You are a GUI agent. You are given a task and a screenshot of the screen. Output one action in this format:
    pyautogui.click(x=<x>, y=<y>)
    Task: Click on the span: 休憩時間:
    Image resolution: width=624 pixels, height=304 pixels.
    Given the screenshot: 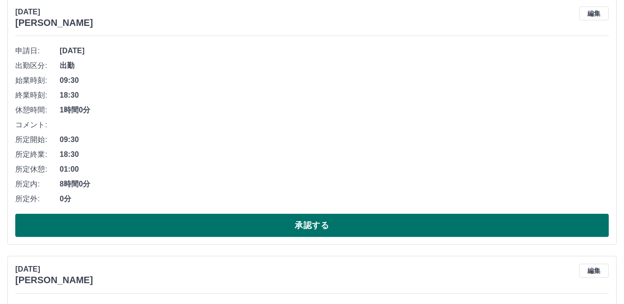 What is the action you would take?
    pyautogui.click(x=37, y=110)
    